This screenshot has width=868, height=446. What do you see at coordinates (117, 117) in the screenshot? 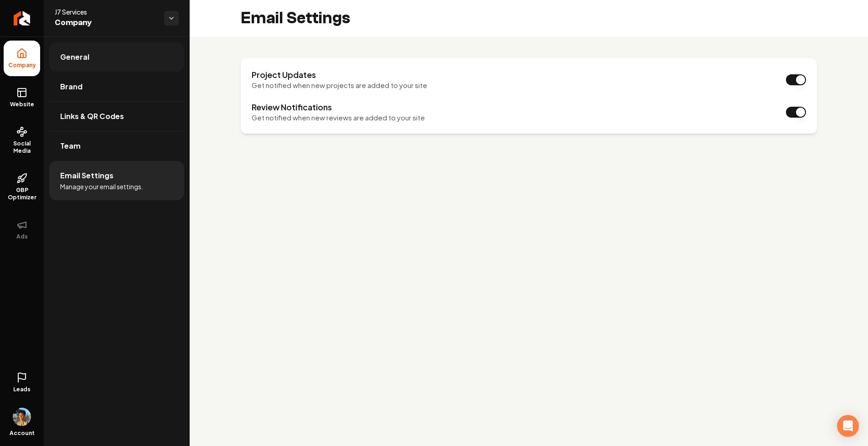
I see `a: Links & QR Codes` at bounding box center [117, 117].